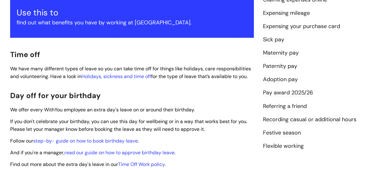 This screenshot has height=170, width=390. What do you see at coordinates (283, 146) in the screenshot?
I see `a: Flexible working` at bounding box center [283, 146].